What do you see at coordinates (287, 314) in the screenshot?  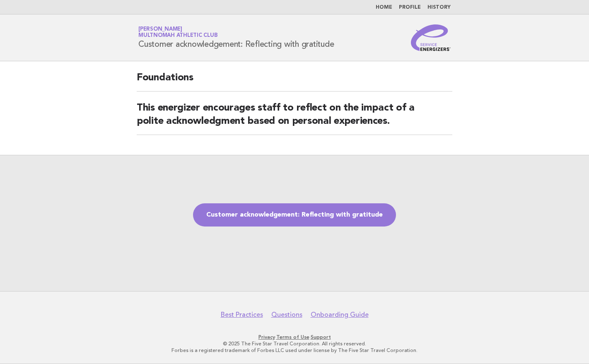 I see `a: Questions` at bounding box center [287, 314].